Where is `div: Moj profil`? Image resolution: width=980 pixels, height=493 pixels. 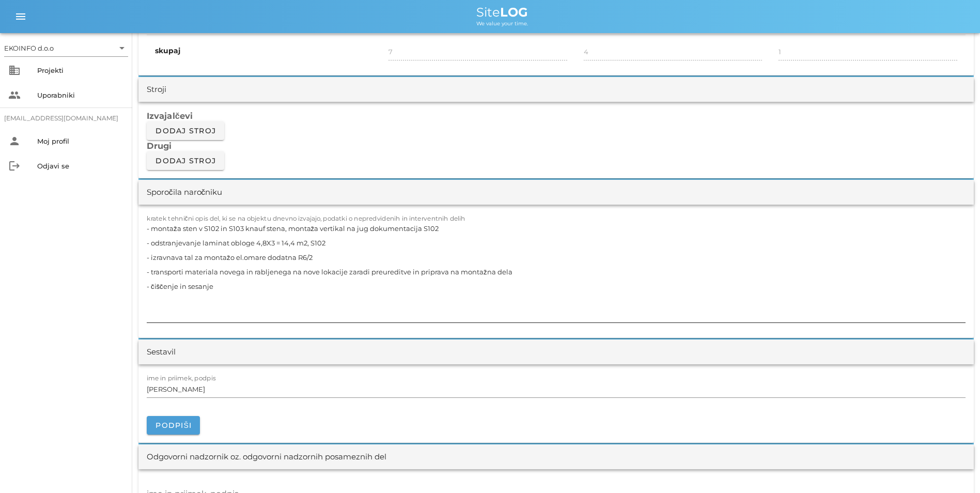
div: Moj profil is located at coordinates (81, 141).